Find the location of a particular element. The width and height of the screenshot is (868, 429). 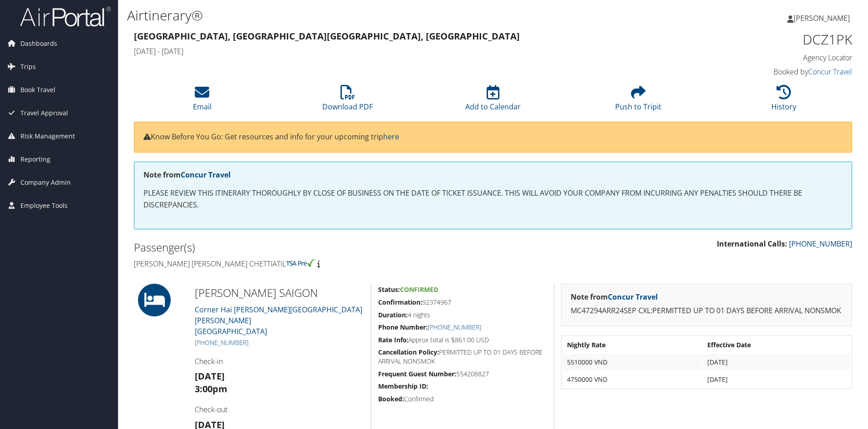

h1: DCZ1PK is located at coordinates (767, 40).